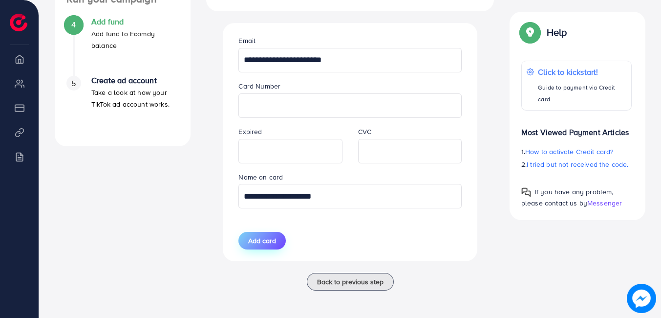 The image size is (661, 318). What do you see at coordinates (260, 86) in the screenshot?
I see `label: Card Number` at bounding box center [260, 86].